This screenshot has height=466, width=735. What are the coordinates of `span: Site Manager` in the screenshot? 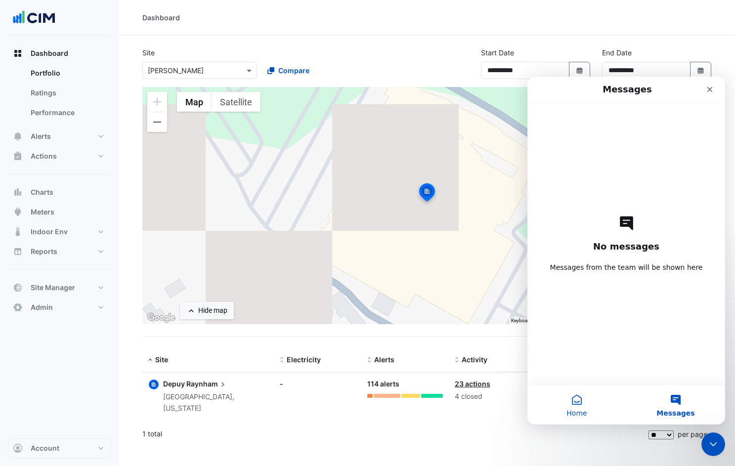 It's located at (53, 288).